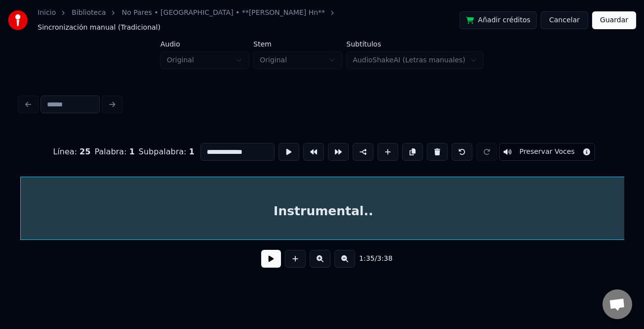 Image resolution: width=644 pixels, height=329 pixels. I want to click on div: Subpalabra :, so click(166, 152).